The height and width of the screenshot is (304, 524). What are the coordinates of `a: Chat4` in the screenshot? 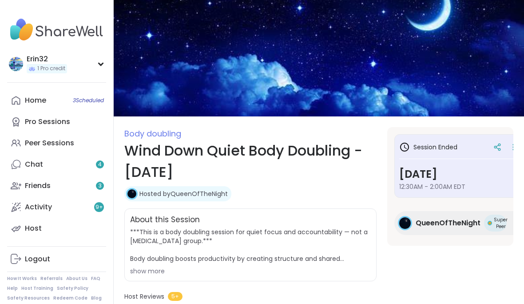 It's located at (56, 164).